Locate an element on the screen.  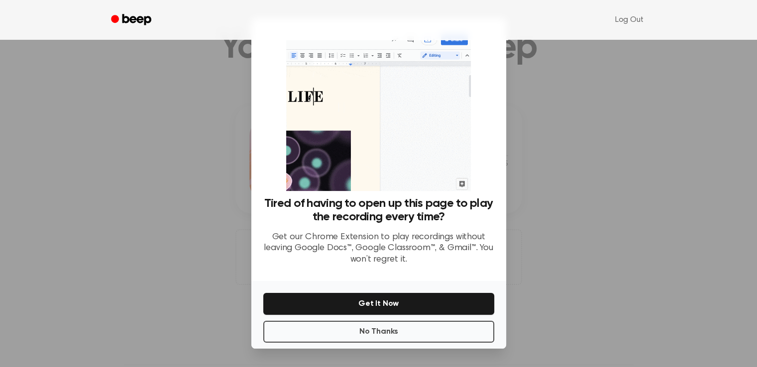
button: Get It Now is located at coordinates (379, 304).